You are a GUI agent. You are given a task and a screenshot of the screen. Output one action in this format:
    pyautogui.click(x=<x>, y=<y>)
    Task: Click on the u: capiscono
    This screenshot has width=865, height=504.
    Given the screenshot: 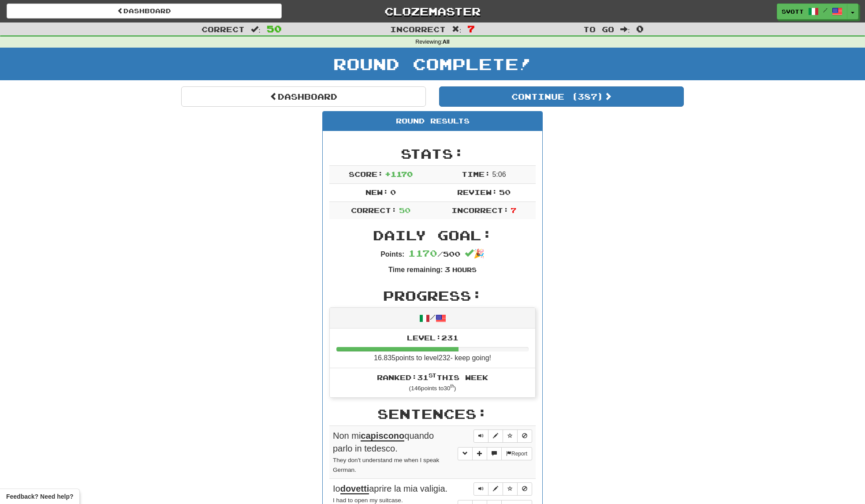 What is the action you would take?
    pyautogui.click(x=382, y=436)
    